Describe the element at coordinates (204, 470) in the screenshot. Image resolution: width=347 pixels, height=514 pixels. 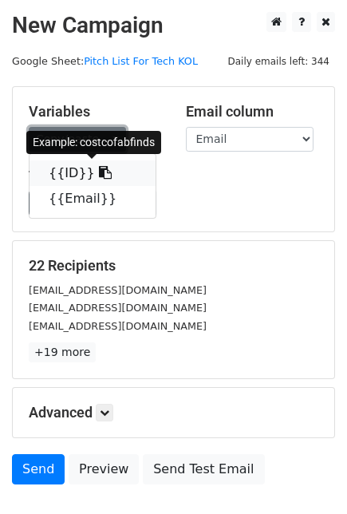
I see `a: Send Test Email` at that location.